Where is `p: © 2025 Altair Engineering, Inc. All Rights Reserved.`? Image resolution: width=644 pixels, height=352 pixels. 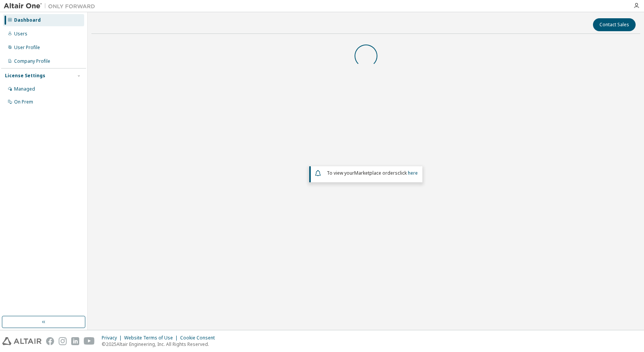
p: © 2025 Altair Engineering, Inc. All Rights Reserved. is located at coordinates (160, 344).